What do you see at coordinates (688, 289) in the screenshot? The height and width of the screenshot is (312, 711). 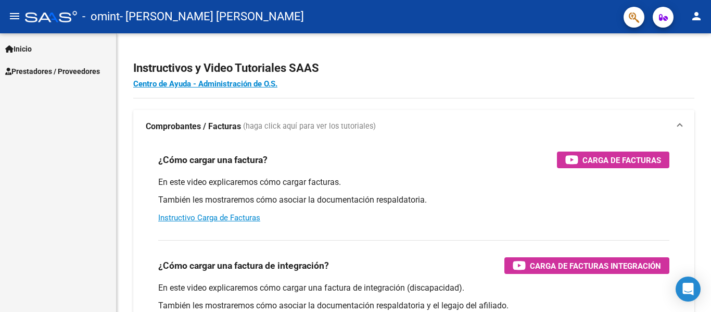 I see `div: Open Intercom Messenger` at bounding box center [688, 289].